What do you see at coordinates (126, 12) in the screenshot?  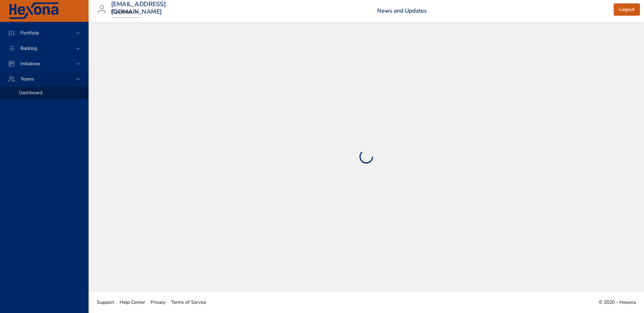 I see `div: Raintree` at bounding box center [126, 12].